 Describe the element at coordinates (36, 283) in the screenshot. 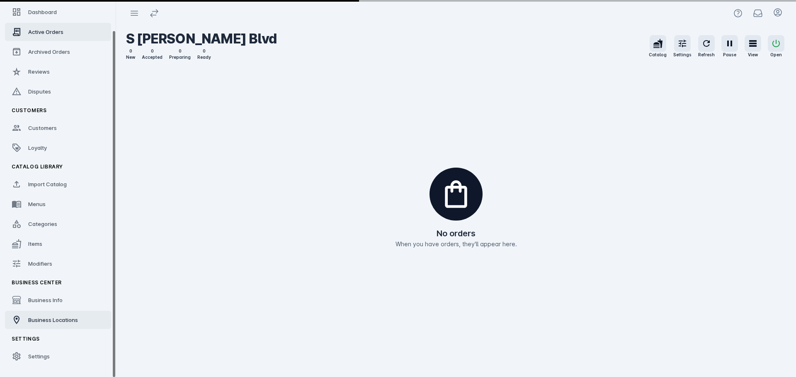

I see `span: Business Center` at that location.